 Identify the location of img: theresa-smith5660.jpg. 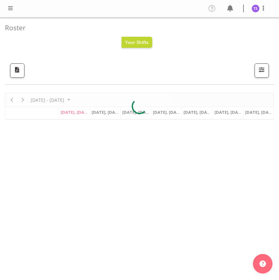
(255, 8).